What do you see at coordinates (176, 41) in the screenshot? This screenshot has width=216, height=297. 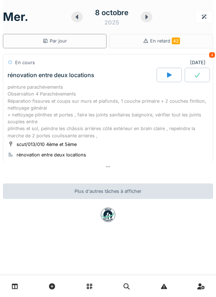 I see `span: 42` at bounding box center [176, 41].